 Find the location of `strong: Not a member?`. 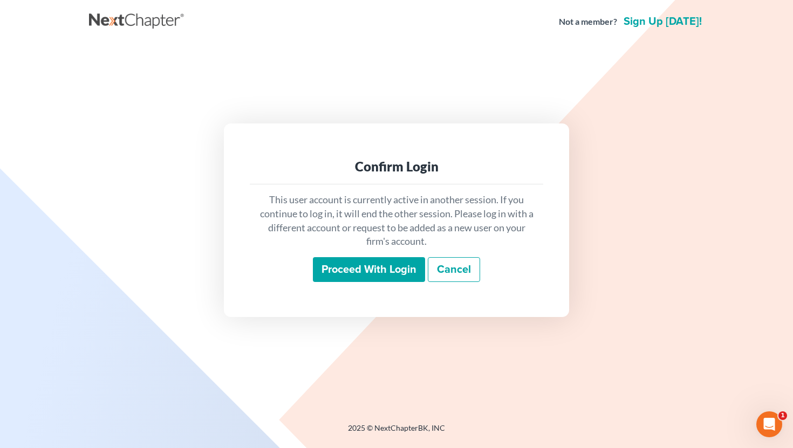

strong: Not a member? is located at coordinates (588, 22).